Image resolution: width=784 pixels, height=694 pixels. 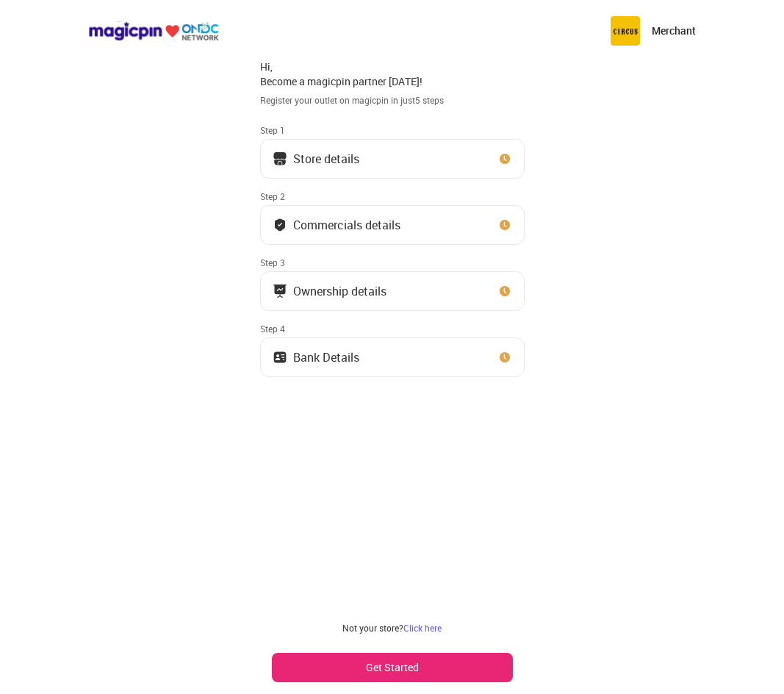 What do you see at coordinates (280, 357) in the screenshot?
I see `img: ownership_icon.37569ceb.svg` at bounding box center [280, 357].